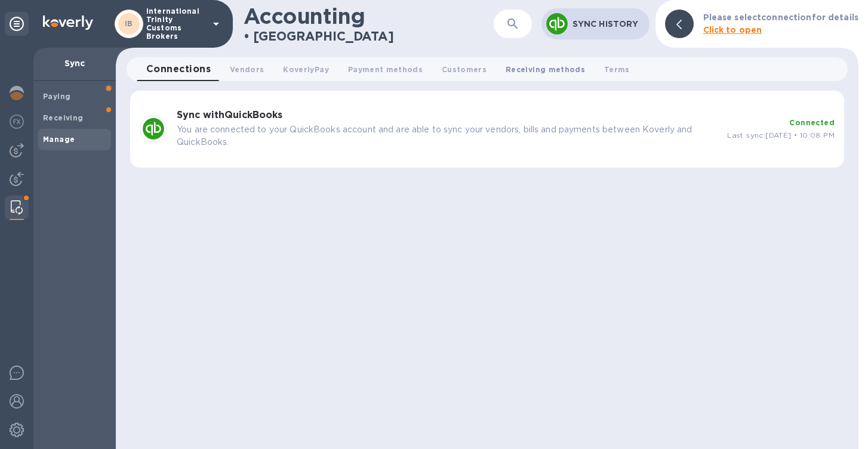 The width and height of the screenshot is (868, 449). I want to click on b: Manage, so click(58, 139).